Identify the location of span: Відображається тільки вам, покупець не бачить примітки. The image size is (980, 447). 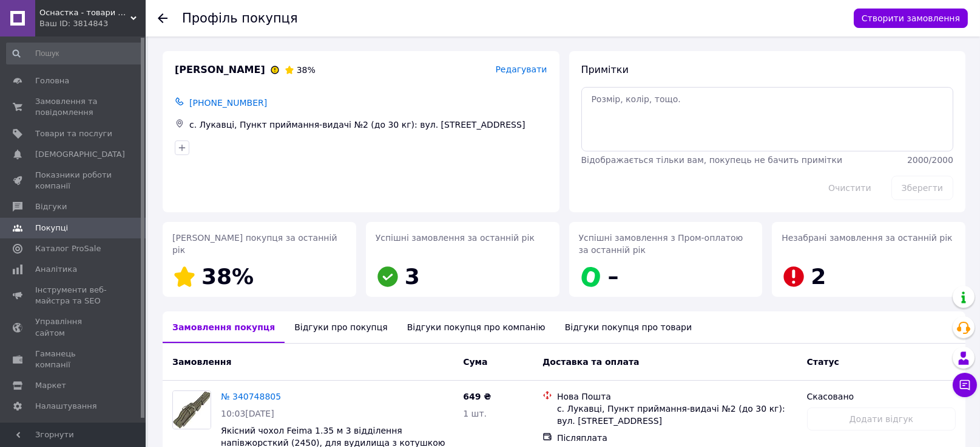
(712, 160).